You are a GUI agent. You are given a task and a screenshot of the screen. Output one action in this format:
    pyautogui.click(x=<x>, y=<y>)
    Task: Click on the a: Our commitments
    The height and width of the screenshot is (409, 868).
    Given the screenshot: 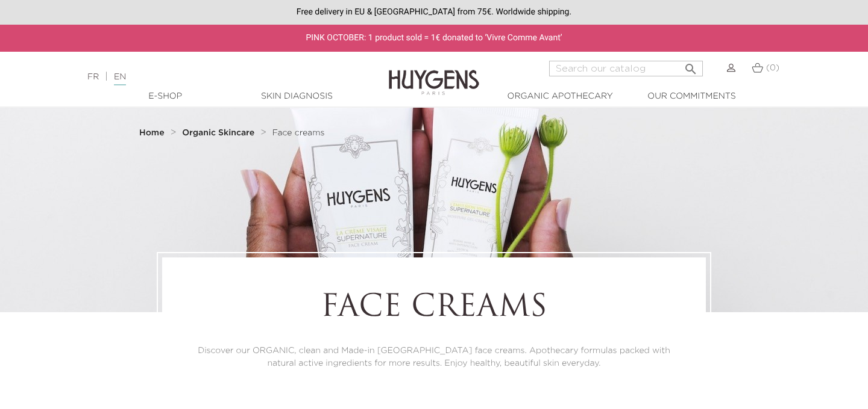 What is the action you would take?
    pyautogui.click(x=691, y=97)
    